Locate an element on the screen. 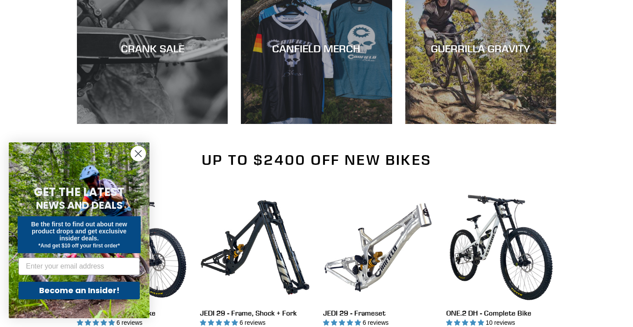 This screenshot has width=633, height=327. div: CANFIELD MERCH is located at coordinates (316, 48).